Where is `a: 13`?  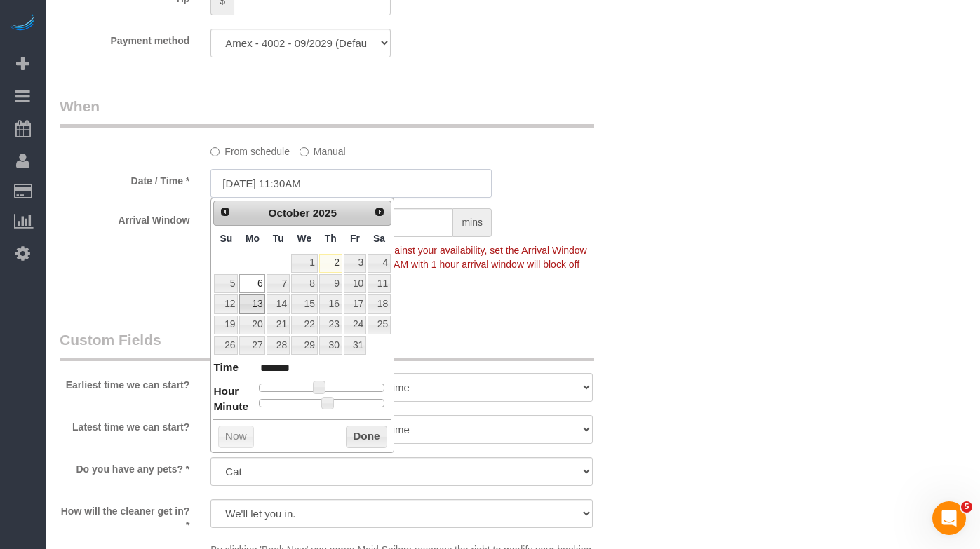
a: 13 is located at coordinates (252, 303).